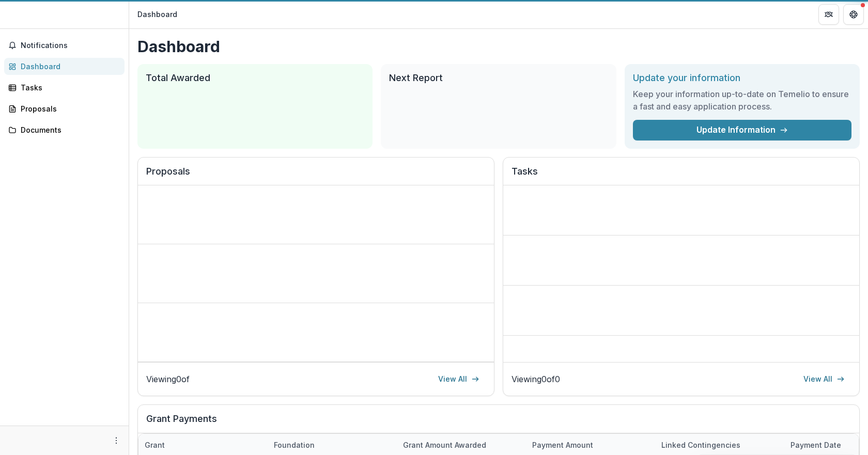 The image size is (868, 455). Describe the element at coordinates (64, 87) in the screenshot. I see `a: Tasks` at that location.